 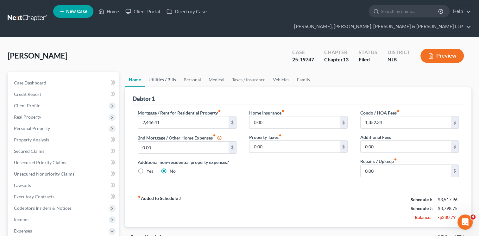 I want to click on a: Credit Report, so click(x=64, y=94).